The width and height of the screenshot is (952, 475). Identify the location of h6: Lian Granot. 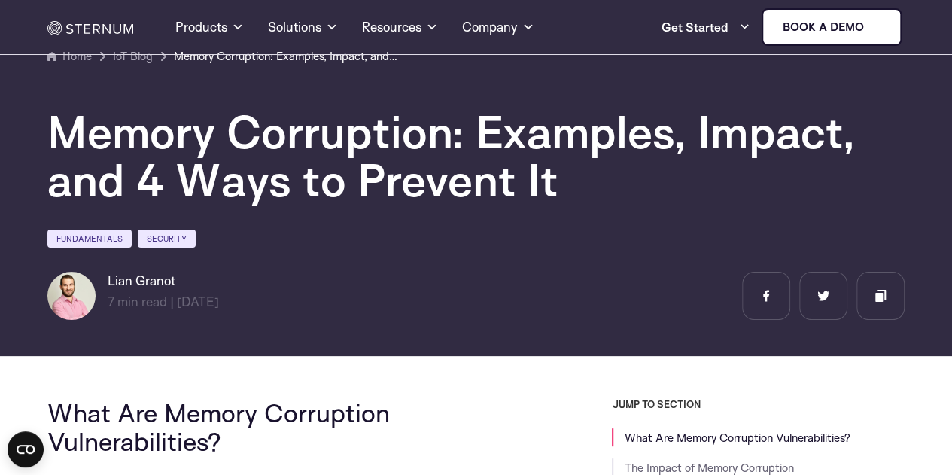
(163, 281).